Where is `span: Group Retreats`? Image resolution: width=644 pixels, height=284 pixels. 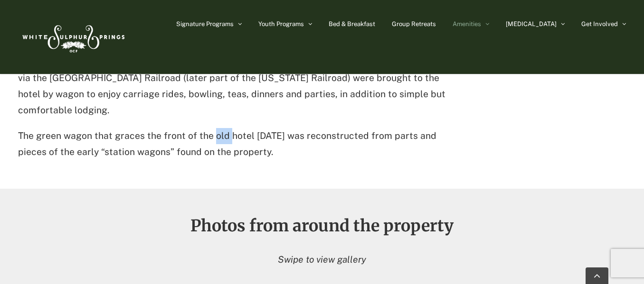
span: Group Retreats is located at coordinates (413, 24).